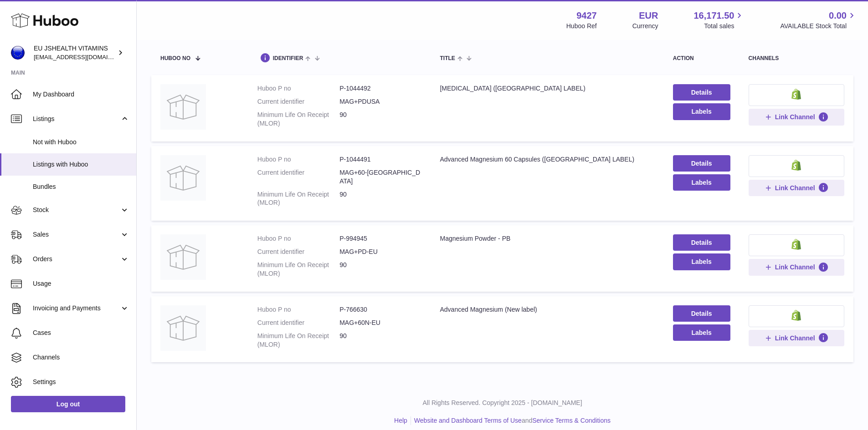 The image size is (868, 430). Describe the element at coordinates (75, 53) in the screenshot. I see `div: EU JSHEALTH VITAMINS` at that location.